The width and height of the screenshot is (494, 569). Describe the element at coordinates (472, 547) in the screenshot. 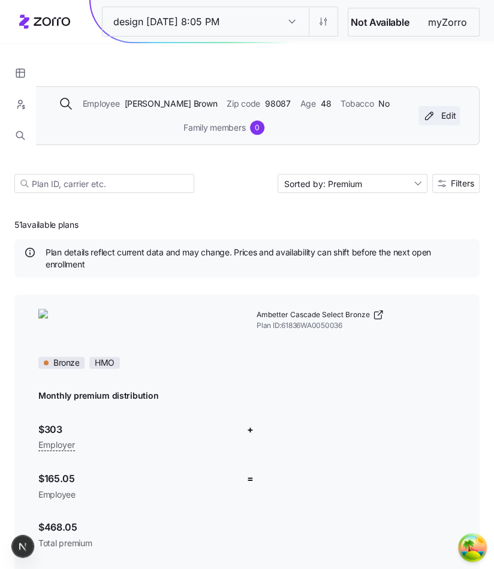

I see `button: Open Tanstack query devtools` at that location.